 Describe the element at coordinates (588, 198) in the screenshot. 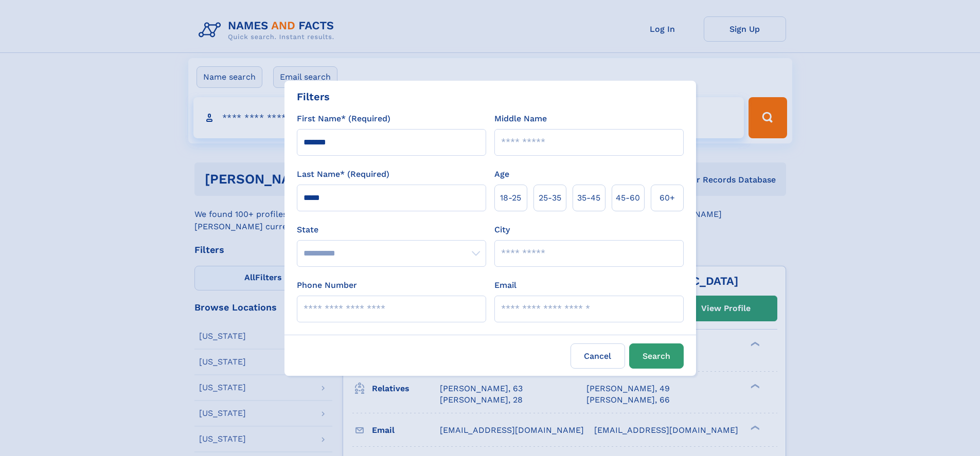

I see `span: 35‑45` at that location.